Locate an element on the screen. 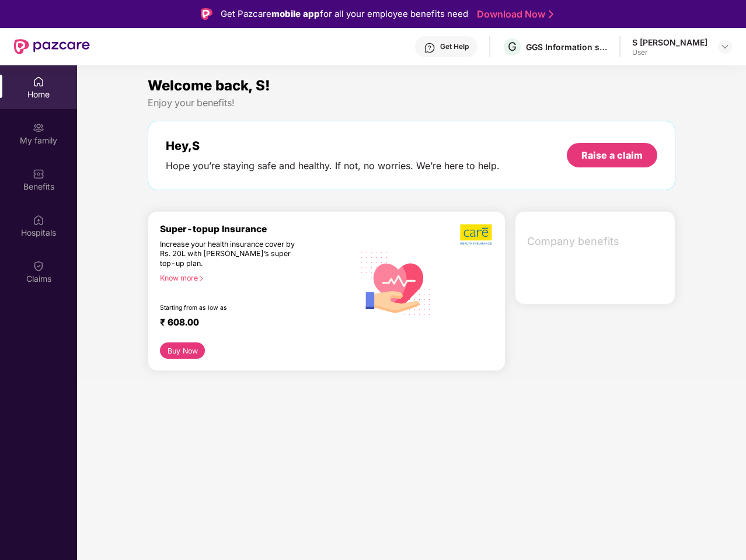 This screenshot has width=746, height=560. img: svg+xml;base64,PHN2ZyBpZD0iSG9tZSIgeG1sbnM9Imh0dHA6Ly93d3cudzMub3JnLzIwMDAvc3ZnIiB3aWR0aD0iMjAiIG... is located at coordinates (38, 82).